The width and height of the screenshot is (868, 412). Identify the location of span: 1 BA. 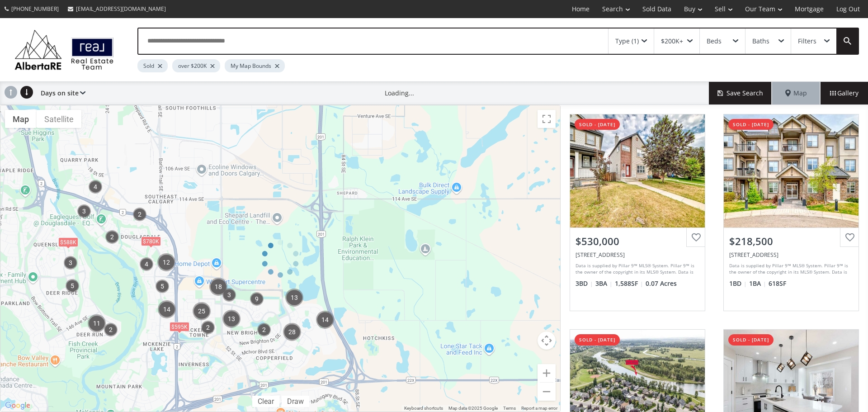
(758, 284).